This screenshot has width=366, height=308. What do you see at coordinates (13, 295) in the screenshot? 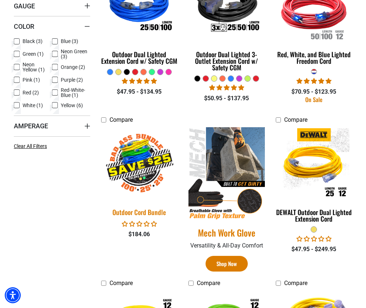
I see `div: Accessibility Menu` at bounding box center [13, 295].